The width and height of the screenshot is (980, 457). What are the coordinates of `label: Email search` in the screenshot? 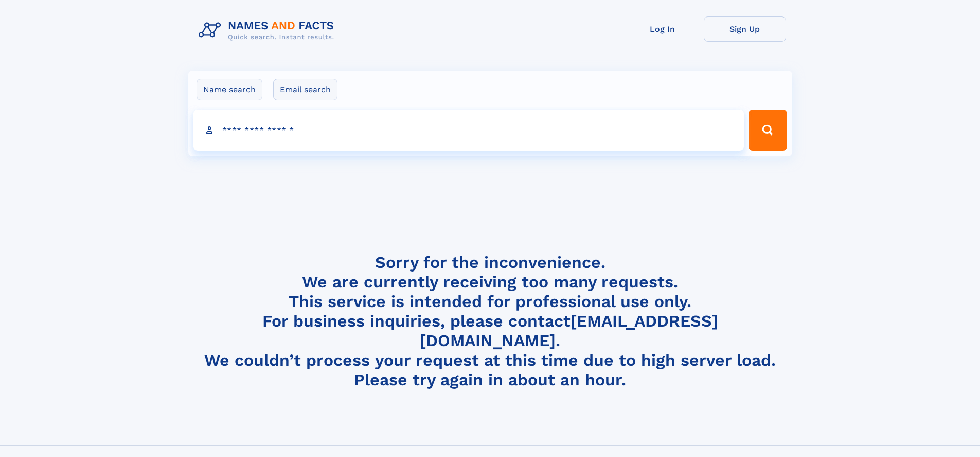 It's located at (305, 90).